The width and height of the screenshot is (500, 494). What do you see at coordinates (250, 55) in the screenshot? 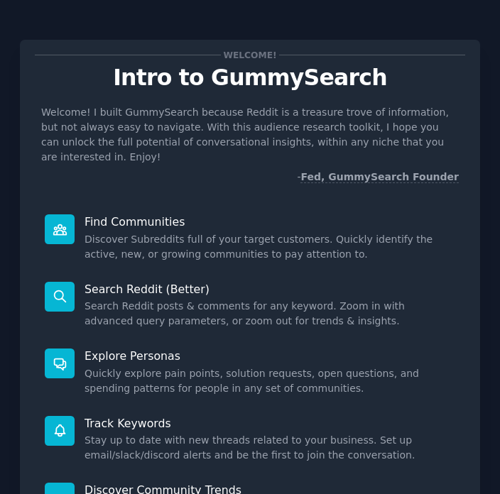
I see `span: Welcome!` at bounding box center [250, 55].